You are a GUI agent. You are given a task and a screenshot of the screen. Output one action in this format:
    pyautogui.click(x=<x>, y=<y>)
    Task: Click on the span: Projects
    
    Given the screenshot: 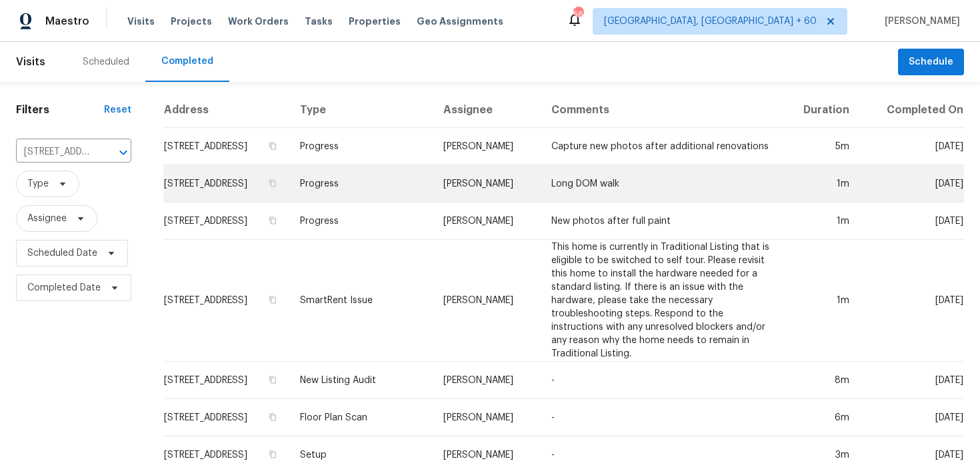 What is the action you would take?
    pyautogui.click(x=191, y=22)
    